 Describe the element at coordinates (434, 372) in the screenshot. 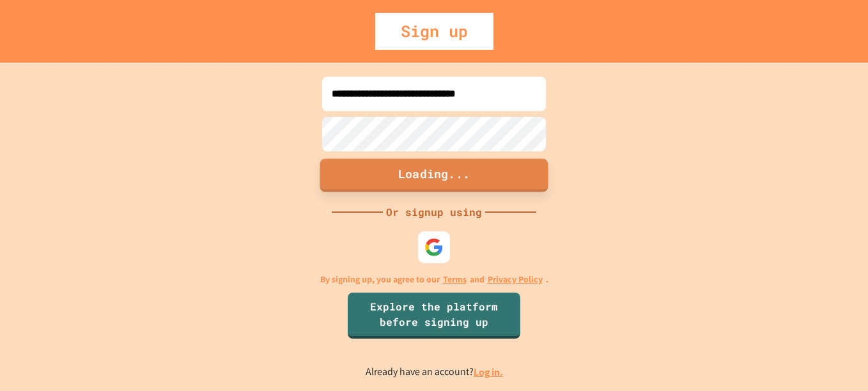

I see `p: Already have an account?` at that location.